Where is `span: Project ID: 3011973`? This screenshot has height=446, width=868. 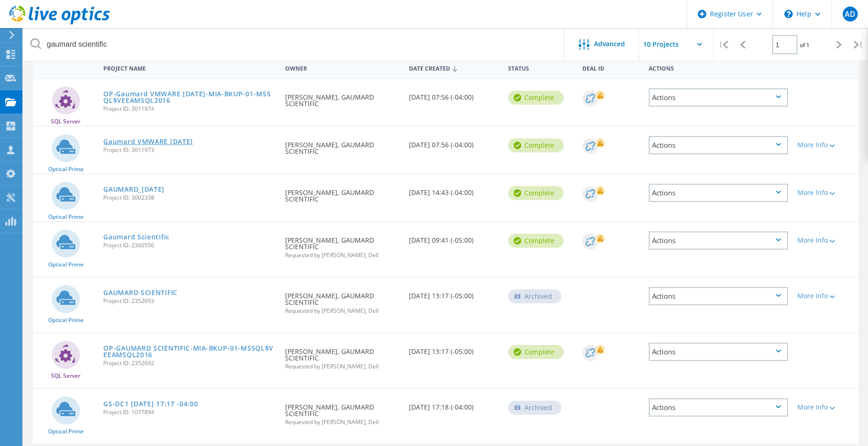
span: Project ID: 3011973 is located at coordinates (190, 150).